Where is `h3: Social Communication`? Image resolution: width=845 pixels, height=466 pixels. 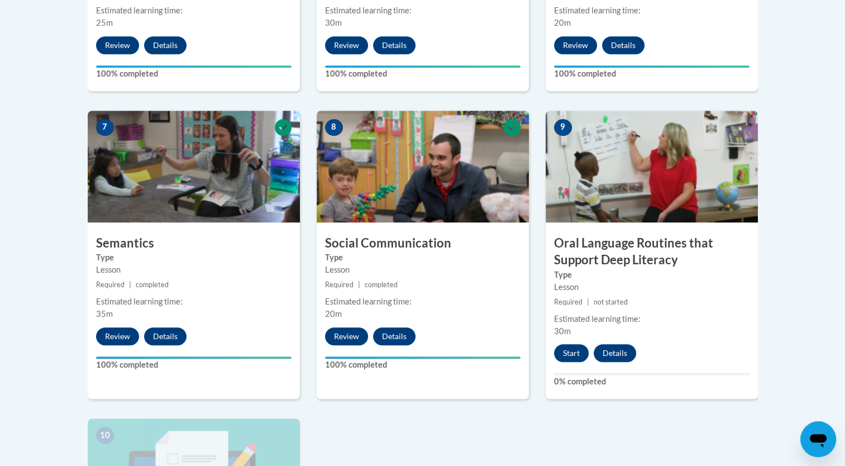
h3: Social Communication is located at coordinates (423, 243).